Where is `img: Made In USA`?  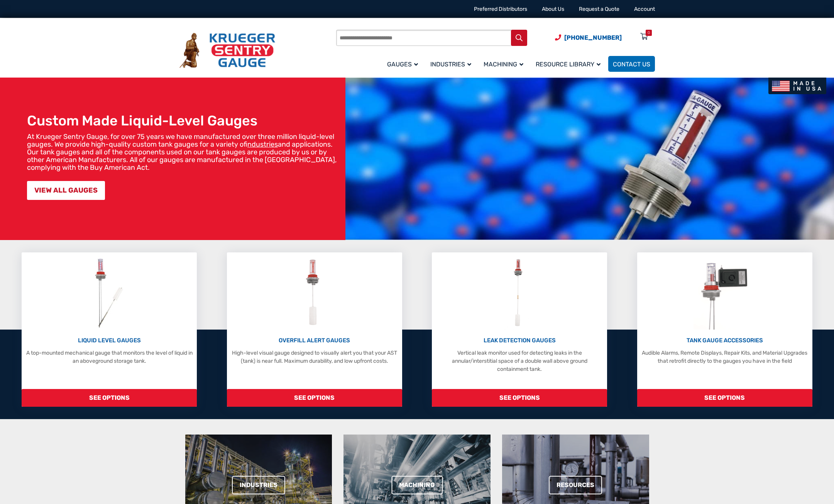 img: Made In USA is located at coordinates (797, 85).